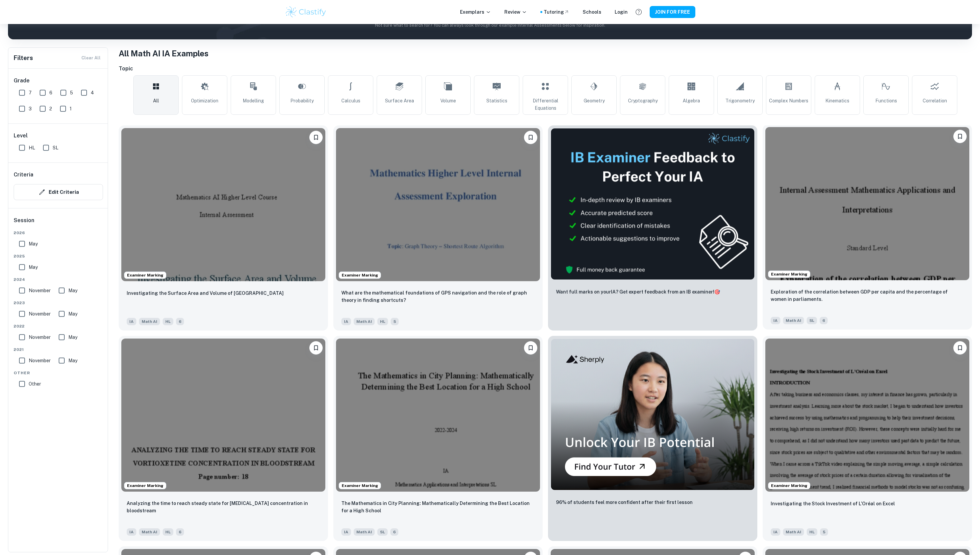 The height and width of the screenshot is (555, 980). I want to click on div: Login, so click(621, 12).